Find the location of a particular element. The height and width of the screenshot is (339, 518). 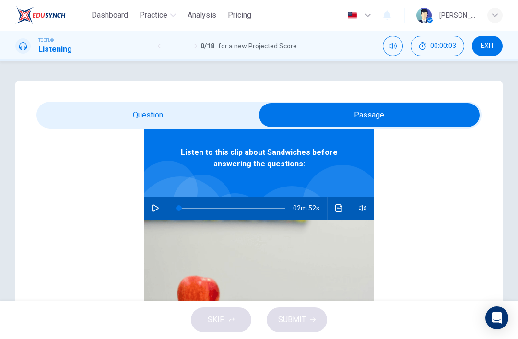

div: Open Intercom Messenger is located at coordinates (497, 318).